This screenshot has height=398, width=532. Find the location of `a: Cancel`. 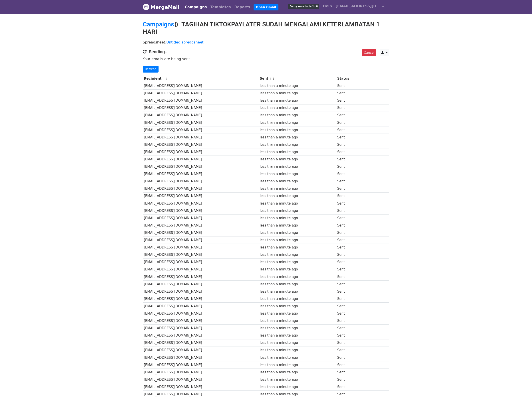

a: Cancel is located at coordinates (369, 52).